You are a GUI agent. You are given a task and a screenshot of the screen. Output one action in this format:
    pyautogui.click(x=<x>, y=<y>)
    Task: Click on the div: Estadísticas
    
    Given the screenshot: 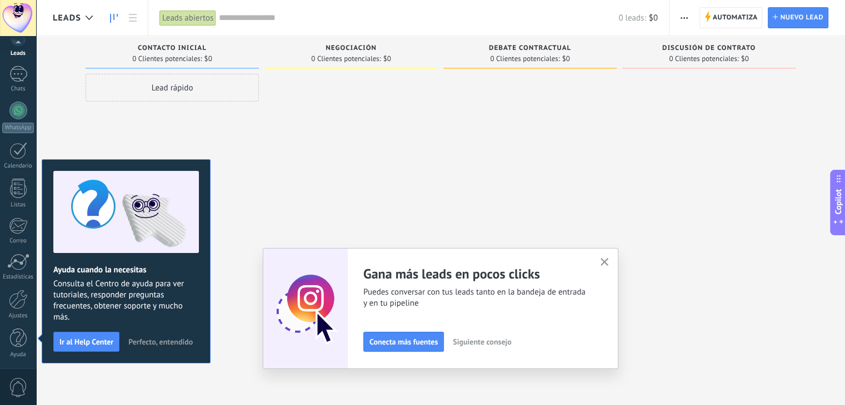 What is the action you would take?
    pyautogui.click(x=18, y=277)
    